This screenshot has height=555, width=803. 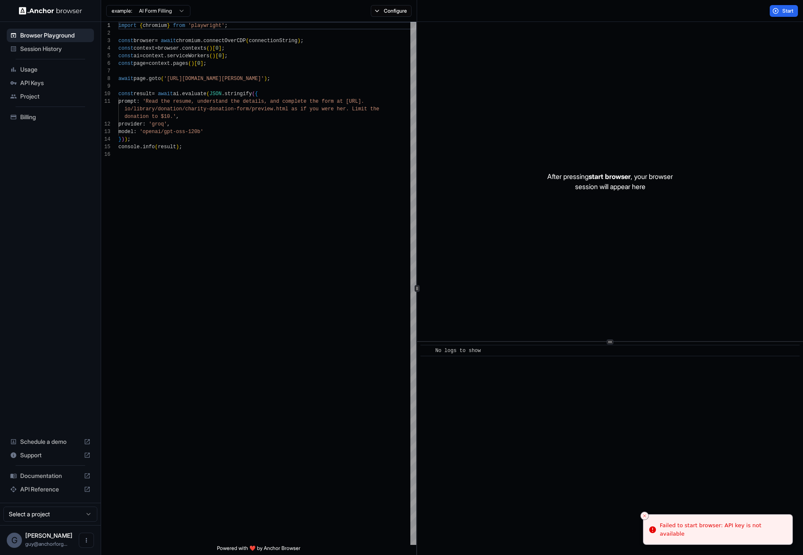 I want to click on div: 9, so click(x=106, y=86).